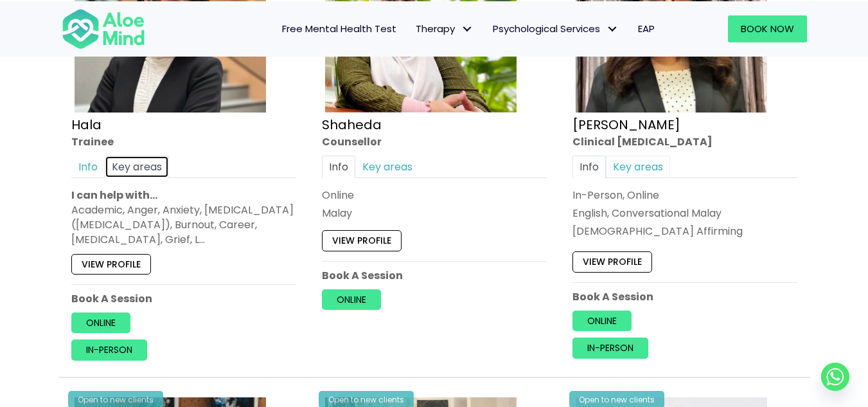 This screenshot has width=868, height=407. I want to click on span: Therapy: submenu, so click(467, 28).